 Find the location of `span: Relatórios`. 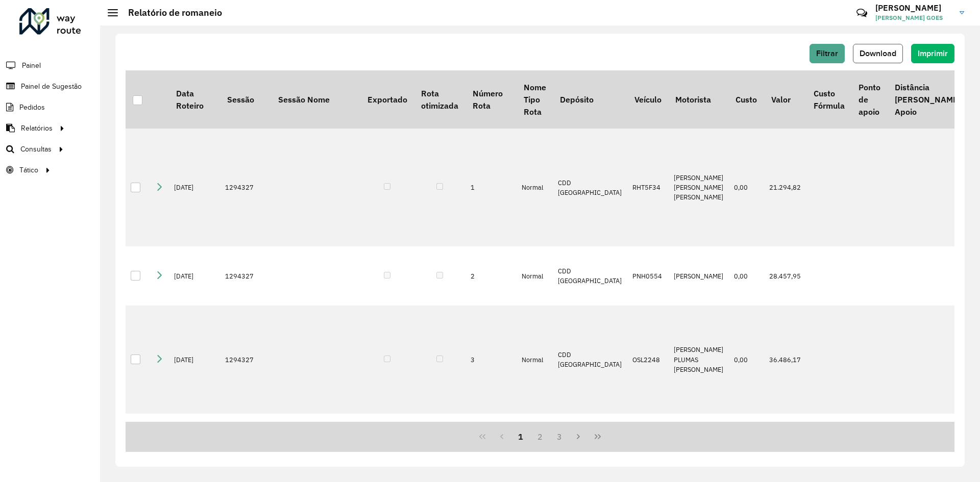

span: Relatórios is located at coordinates (37, 128).